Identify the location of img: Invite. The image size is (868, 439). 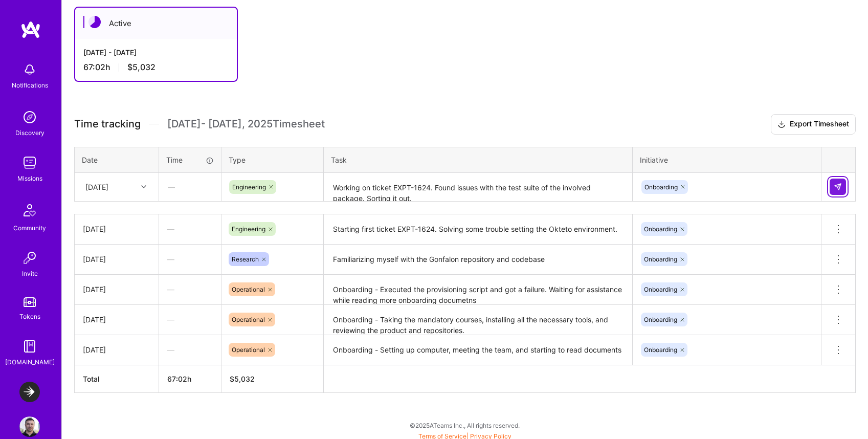
(30, 258).